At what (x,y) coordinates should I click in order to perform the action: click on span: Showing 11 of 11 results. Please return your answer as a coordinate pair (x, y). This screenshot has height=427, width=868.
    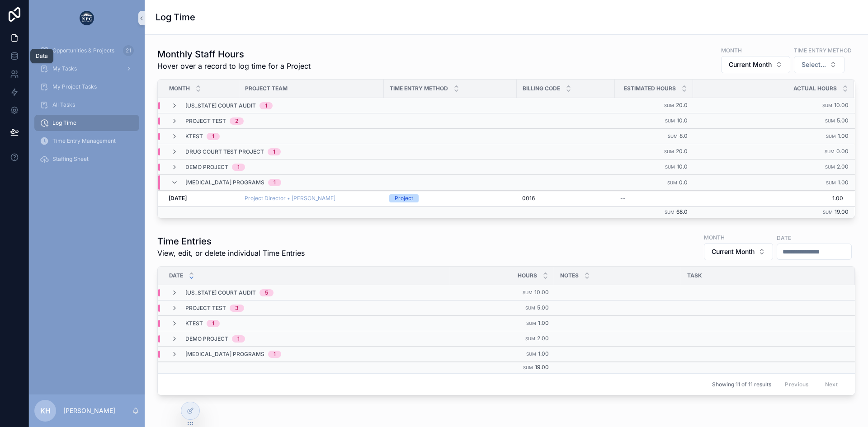
    Looking at the image, I should click on (742, 385).